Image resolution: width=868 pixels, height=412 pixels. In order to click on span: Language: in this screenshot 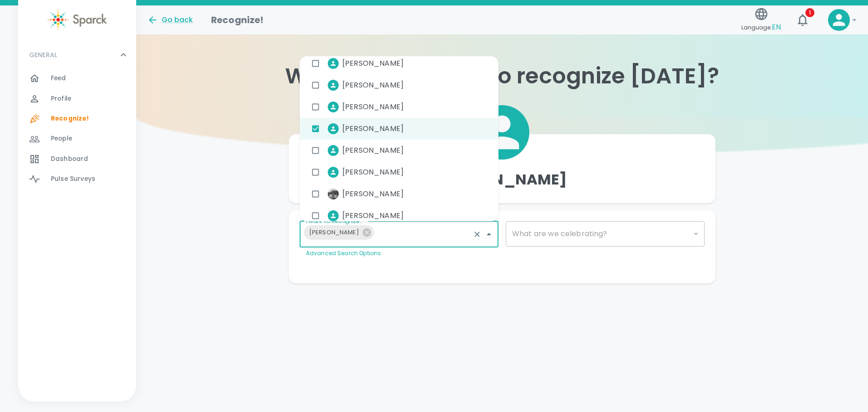, I will do `click(761, 27)`.